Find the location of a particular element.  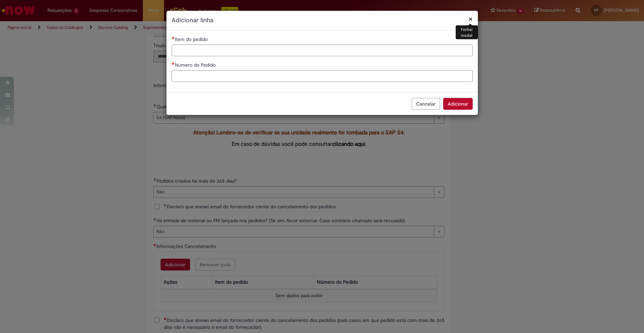

button: Cancelar is located at coordinates (425, 104).